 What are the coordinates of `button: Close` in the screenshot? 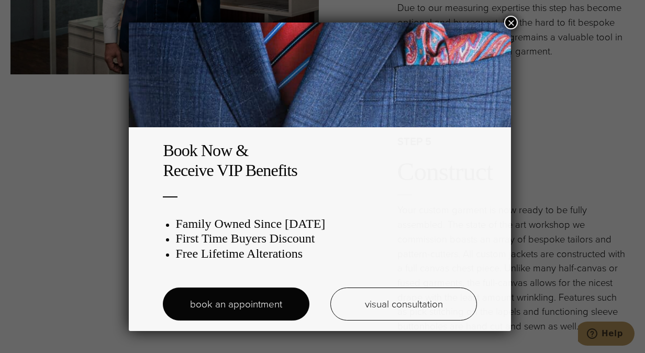 It's located at (511, 23).